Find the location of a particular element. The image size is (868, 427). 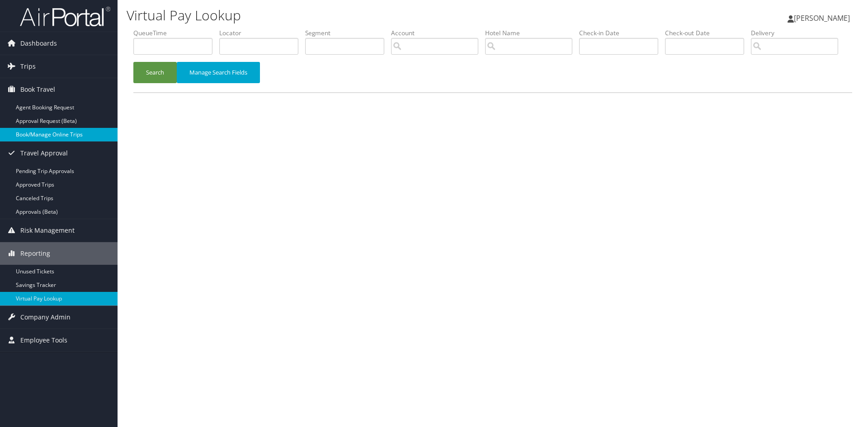

label: Locator is located at coordinates (262, 33).